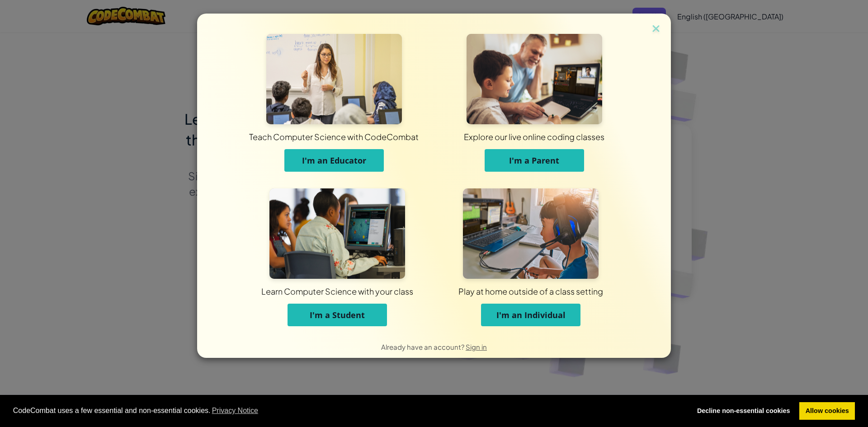 The width and height of the screenshot is (868, 427). I want to click on button: I'm an Individual, so click(531, 315).